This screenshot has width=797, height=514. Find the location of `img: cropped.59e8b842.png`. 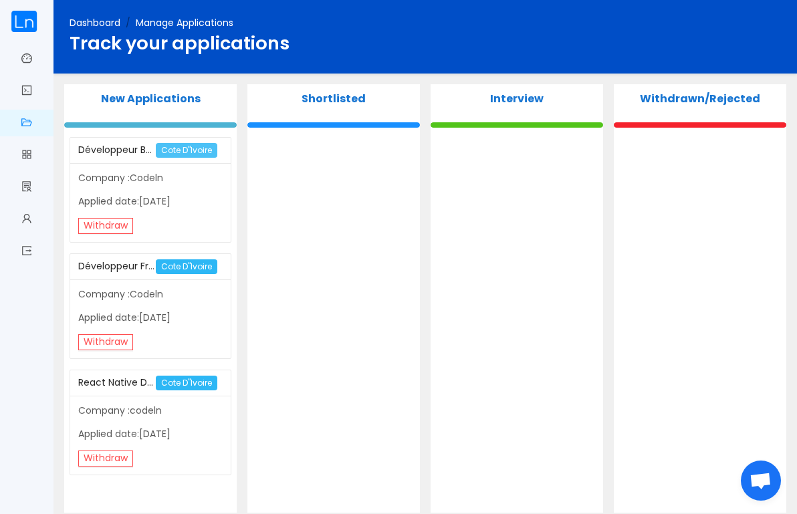

img: cropped.59e8b842.png is located at coordinates (24, 21).